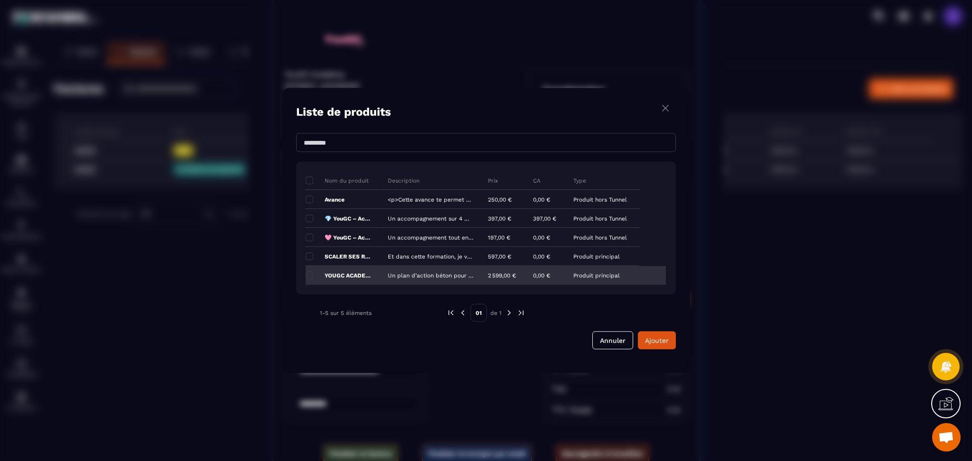 The image size is (972, 461). Describe the element at coordinates (496, 313) in the screenshot. I see `p: de 1` at that location.